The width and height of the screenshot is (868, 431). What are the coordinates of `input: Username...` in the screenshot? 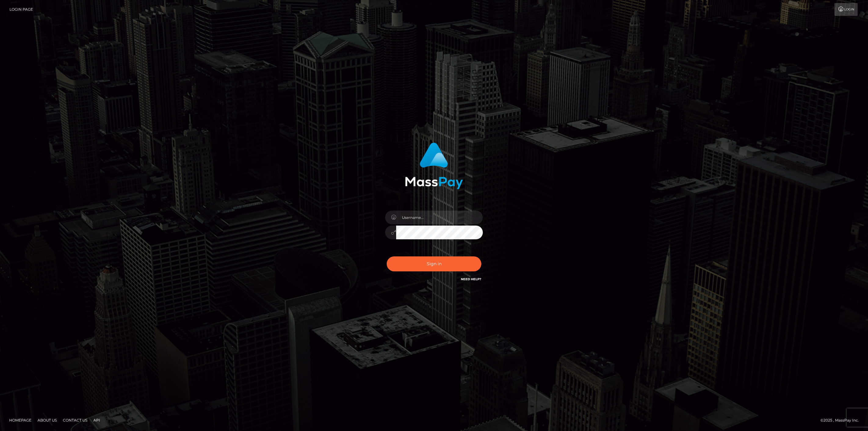 It's located at (439, 217).